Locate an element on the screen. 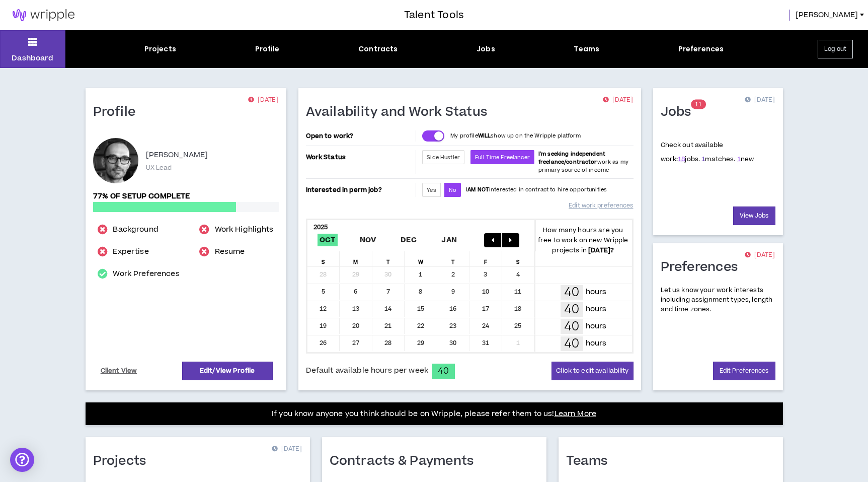 The width and height of the screenshot is (868, 482). sup: 11 is located at coordinates (699, 104).